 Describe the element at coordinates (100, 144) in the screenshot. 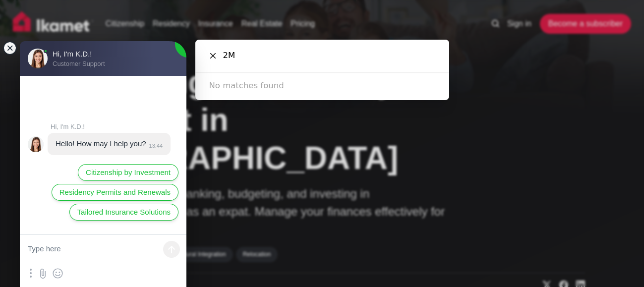

I see `jdiv: Hello! How may I help you?` at that location.